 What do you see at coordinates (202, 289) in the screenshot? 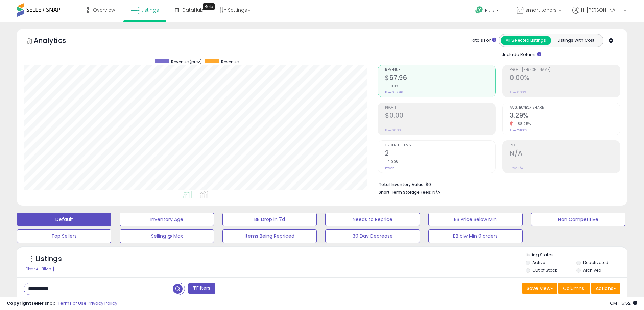
I see `button: Filters` at bounding box center [202, 289].